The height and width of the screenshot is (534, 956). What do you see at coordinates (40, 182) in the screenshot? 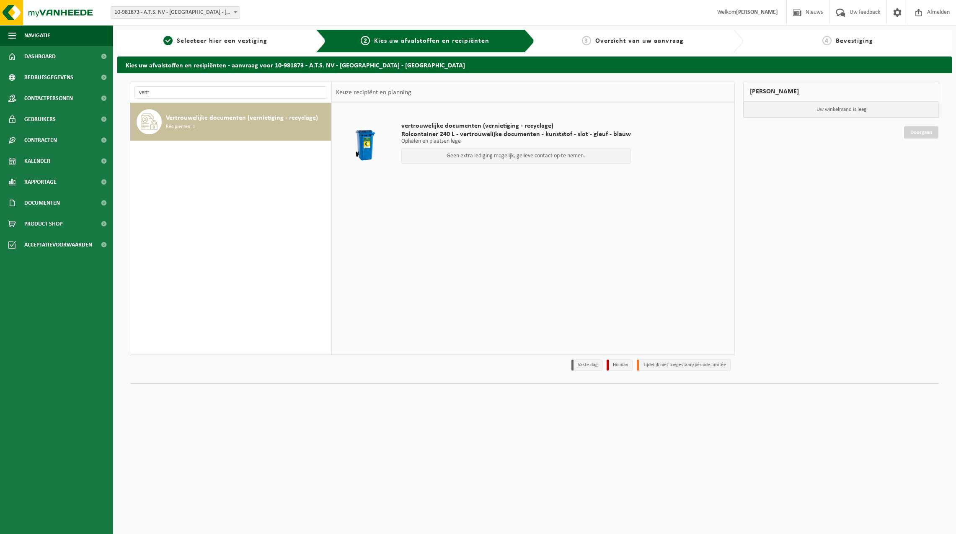
I see `span: Rapportage` at bounding box center [40, 182].